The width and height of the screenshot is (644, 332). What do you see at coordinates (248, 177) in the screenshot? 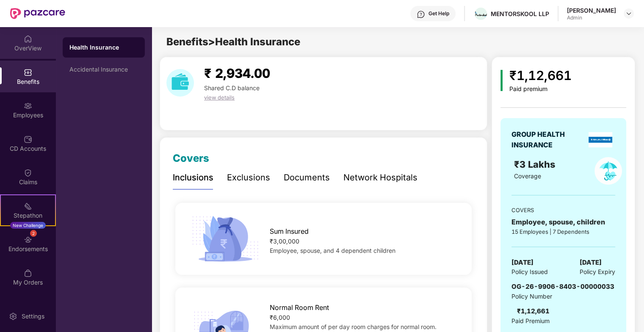
I see `div: Exclusions` at bounding box center [248, 177].